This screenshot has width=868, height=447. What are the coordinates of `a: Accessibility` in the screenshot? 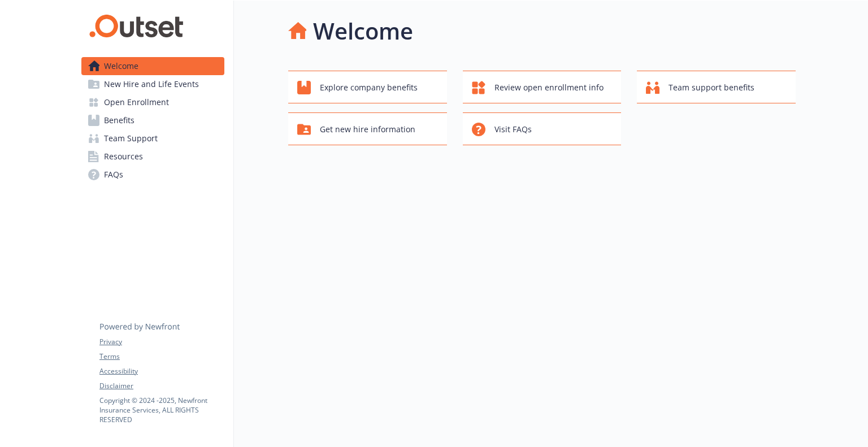 It's located at (161, 372).